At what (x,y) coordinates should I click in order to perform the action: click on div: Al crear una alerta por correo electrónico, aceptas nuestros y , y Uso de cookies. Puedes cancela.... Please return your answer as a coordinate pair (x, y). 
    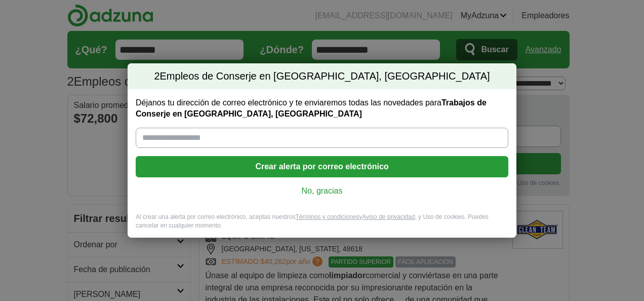
    Looking at the image, I should click on (322, 225).